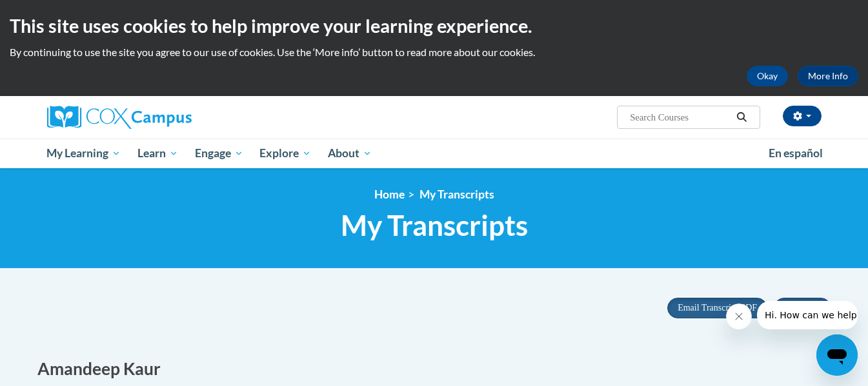  What do you see at coordinates (158, 153) in the screenshot?
I see `span: Learn` at bounding box center [158, 153].